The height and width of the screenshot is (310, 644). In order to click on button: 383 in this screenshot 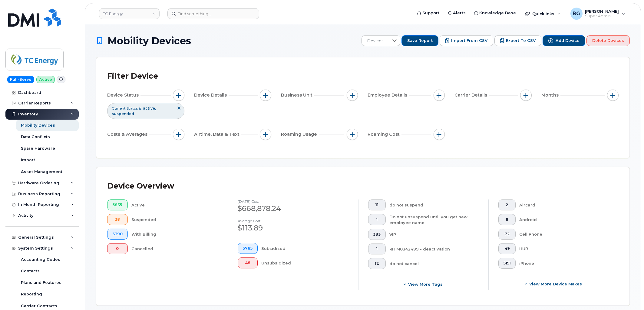, I will do `click(377, 234)`.